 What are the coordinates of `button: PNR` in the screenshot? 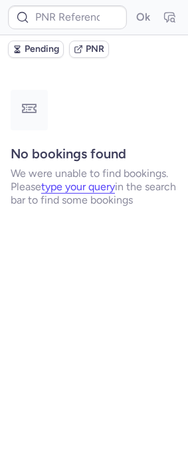 It's located at (89, 49).